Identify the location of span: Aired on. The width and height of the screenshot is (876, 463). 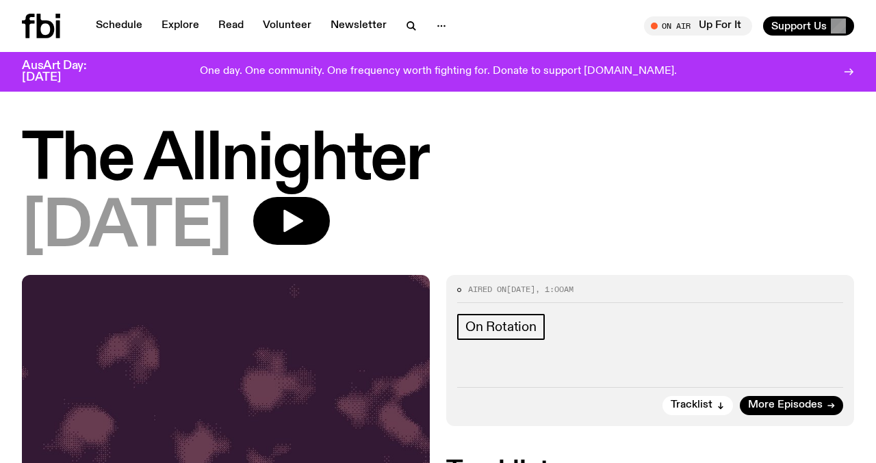
(487, 289).